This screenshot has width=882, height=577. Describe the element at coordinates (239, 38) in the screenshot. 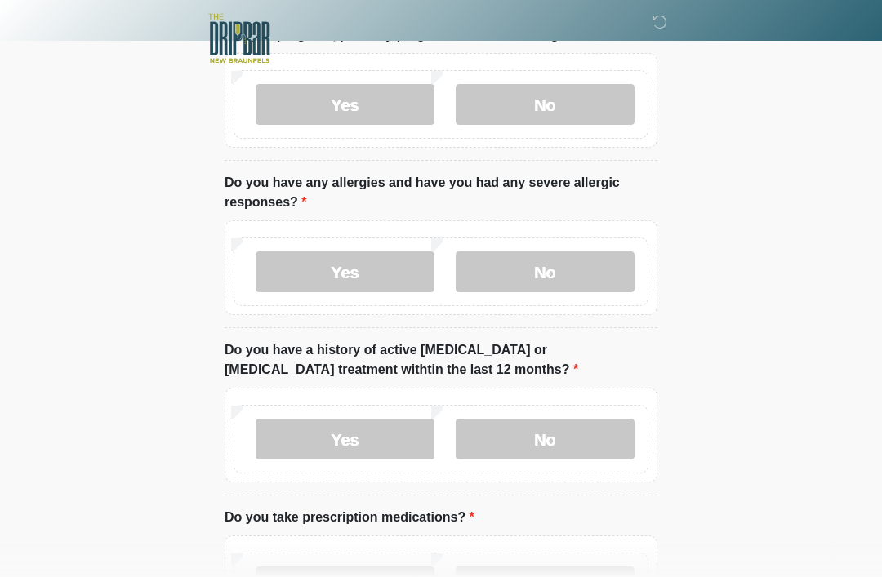

I see `img: The DRIPBaR - New Braunfels Logo` at that location.